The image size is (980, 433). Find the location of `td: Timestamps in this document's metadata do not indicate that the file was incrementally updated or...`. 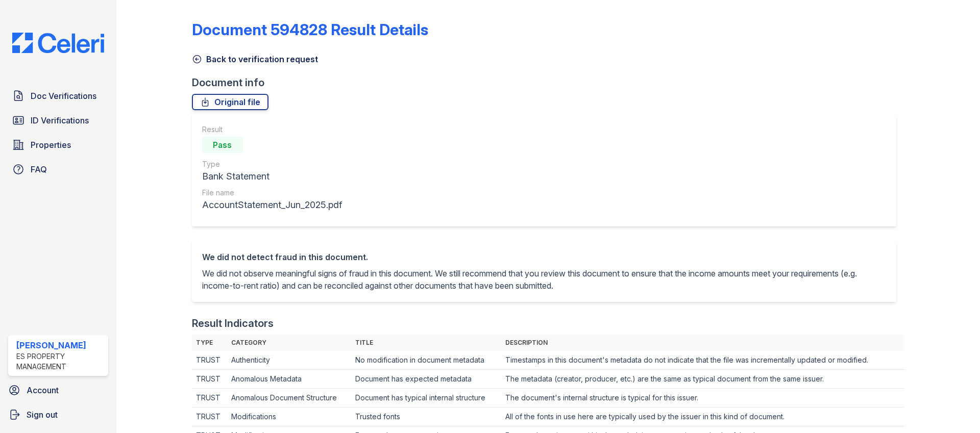

td: Timestamps in this document's metadata do not indicate that the file was incrementally updated or... is located at coordinates (703, 361).